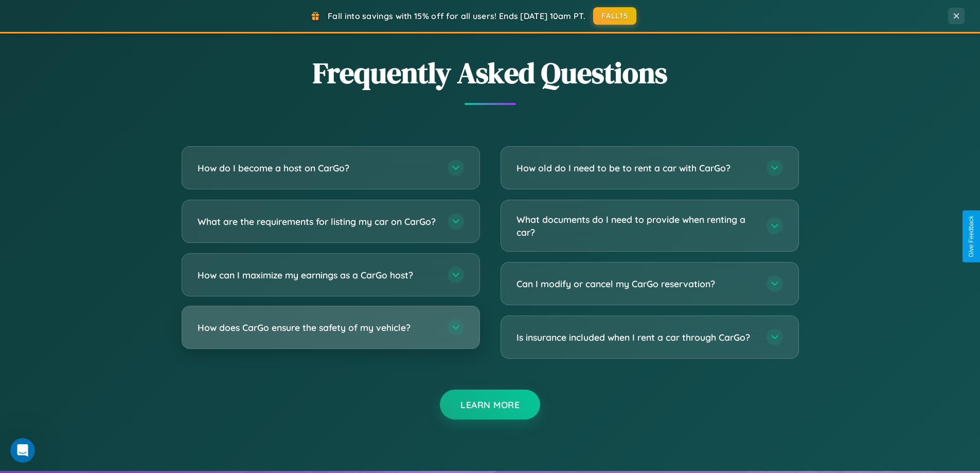  Describe the element at coordinates (636, 337) in the screenshot. I see `h3: Is insurance included when I rent a car through CarGo?` at that location.